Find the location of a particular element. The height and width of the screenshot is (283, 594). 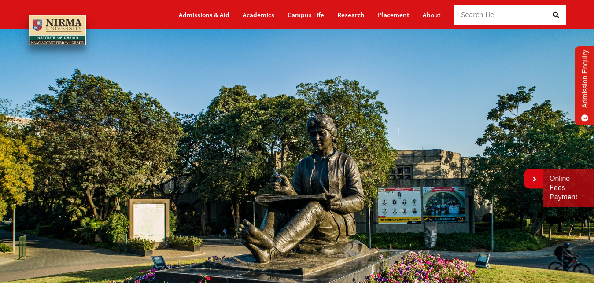

a: Online Fees Payment is located at coordinates (569, 188).